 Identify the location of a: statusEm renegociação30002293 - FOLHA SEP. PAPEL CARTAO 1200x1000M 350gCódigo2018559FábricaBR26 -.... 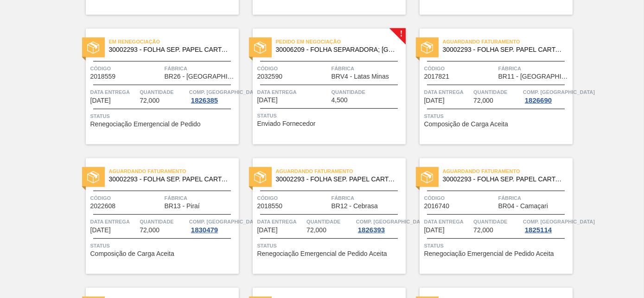
(156, 86).